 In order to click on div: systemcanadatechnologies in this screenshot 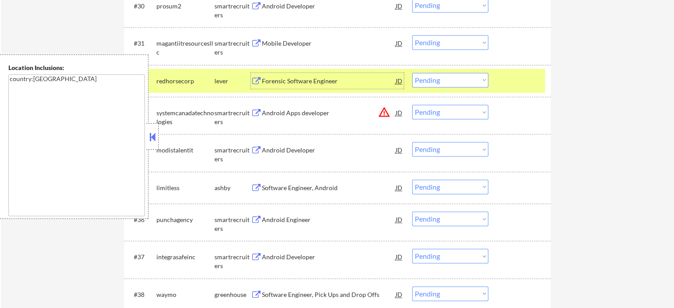, I will do `click(185, 117)`.